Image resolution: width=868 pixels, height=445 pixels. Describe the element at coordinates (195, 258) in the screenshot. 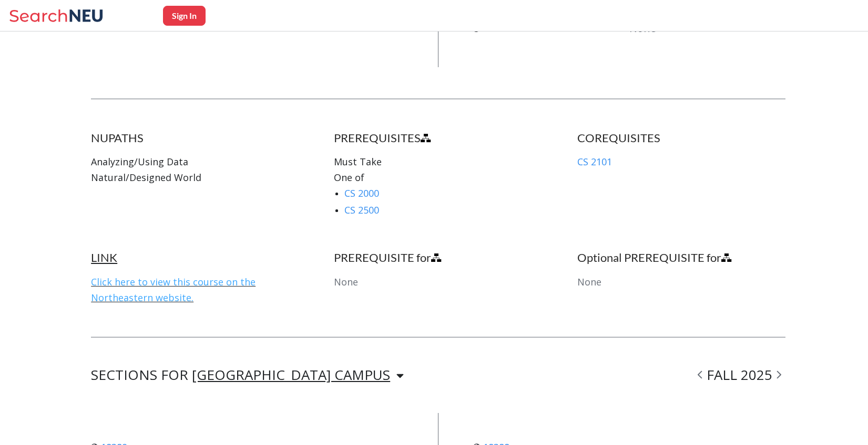

I see `h4: LINK` at that location.